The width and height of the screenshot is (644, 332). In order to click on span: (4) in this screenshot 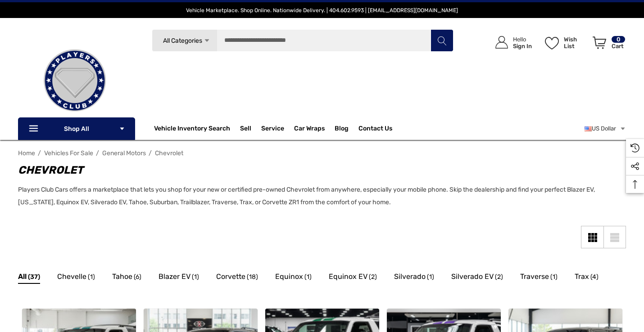, I will do `click(595, 277)`.